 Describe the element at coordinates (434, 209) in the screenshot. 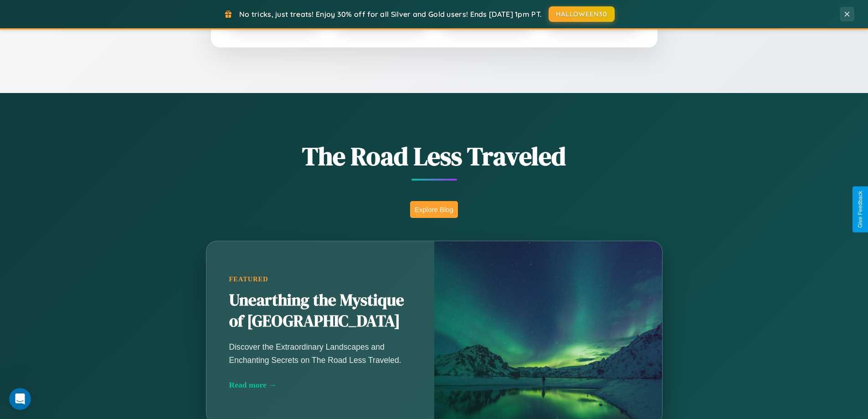

I see `button: Explore Blog` at that location.